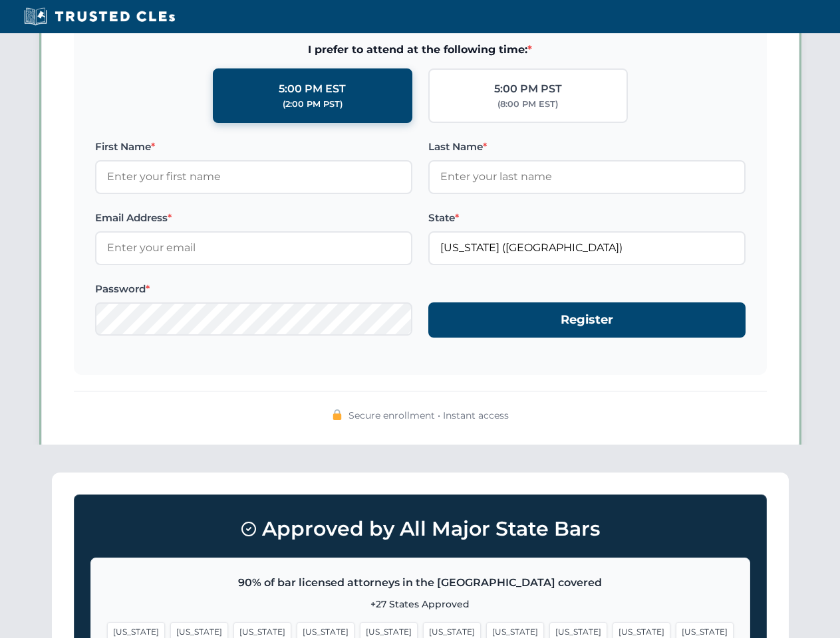 Image resolution: width=840 pixels, height=638 pixels. I want to click on div: 5:00 PM EST, so click(311, 89).